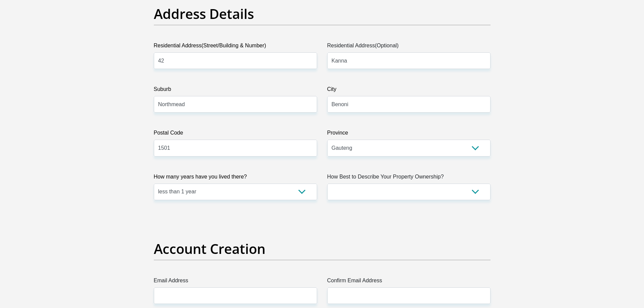 The width and height of the screenshot is (644, 308). I want to click on label: Postal Code, so click(235, 134).